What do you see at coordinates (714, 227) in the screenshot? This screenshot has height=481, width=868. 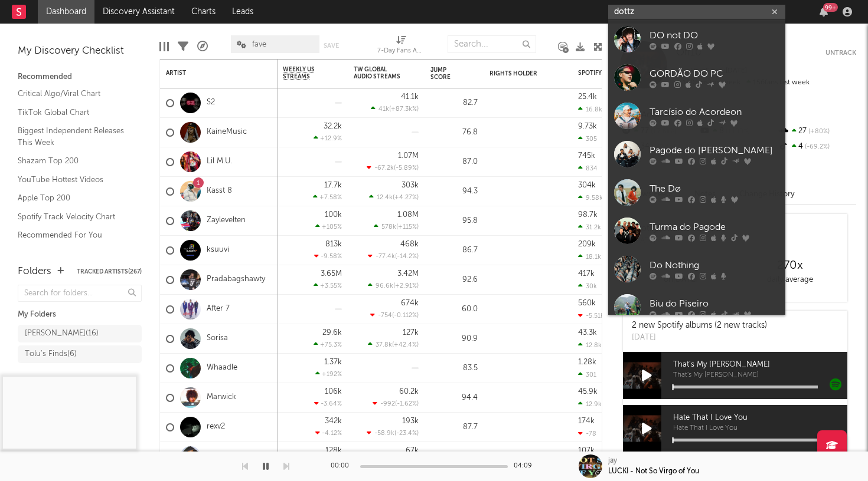 I see `div: Turma do Pagode` at bounding box center [714, 227].